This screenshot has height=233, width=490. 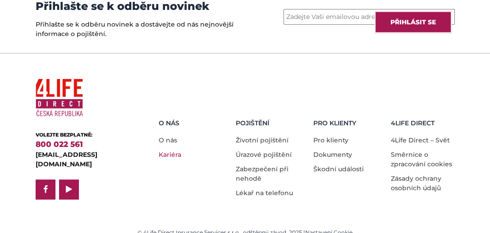 I want to click on h5: 4LIFE DIRECT, so click(x=426, y=123).